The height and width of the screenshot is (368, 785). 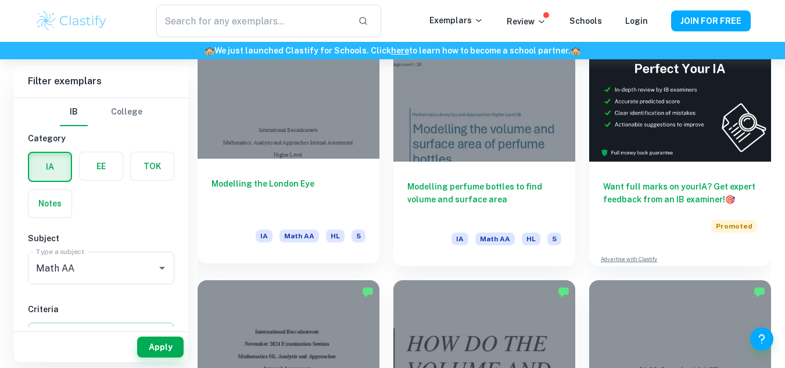 What do you see at coordinates (734, 226) in the screenshot?
I see `span: Promoted` at bounding box center [734, 226].